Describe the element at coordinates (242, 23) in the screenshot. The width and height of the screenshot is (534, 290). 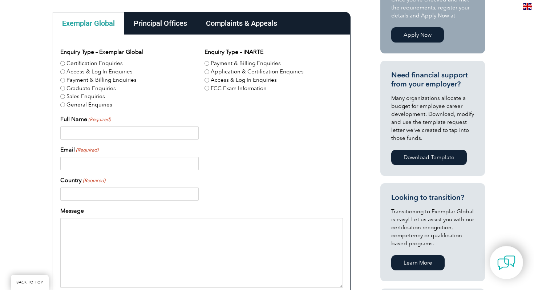
I see `div: Complaints & Appeals` at that location.